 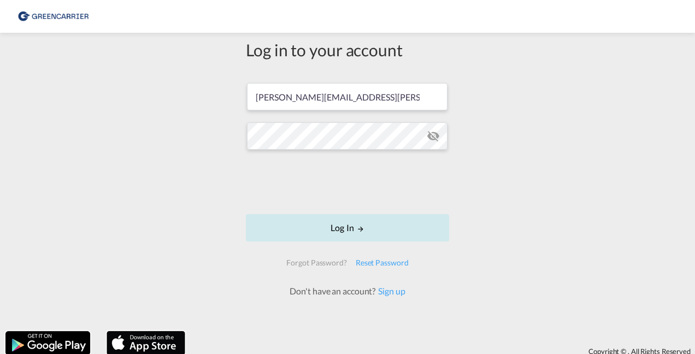 What do you see at coordinates (347, 291) in the screenshot?
I see `div: Don't have an account?` at bounding box center [347, 291].